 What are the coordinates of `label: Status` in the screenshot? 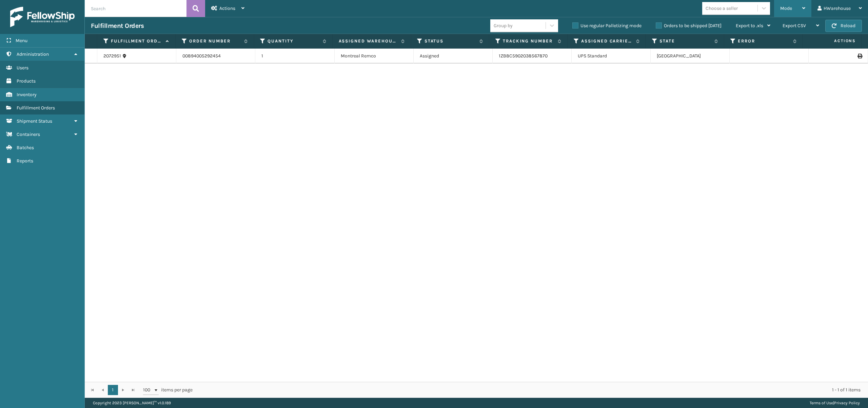 It's located at (450, 41).